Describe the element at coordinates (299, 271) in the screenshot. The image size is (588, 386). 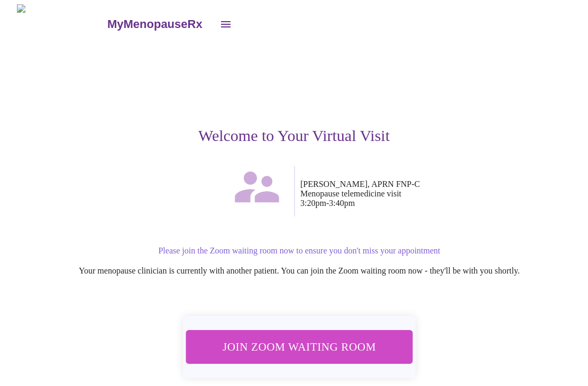
I see `p: Your menopause clinician is currently with another patient. You can join the Zoom waiting room no...` at that location.